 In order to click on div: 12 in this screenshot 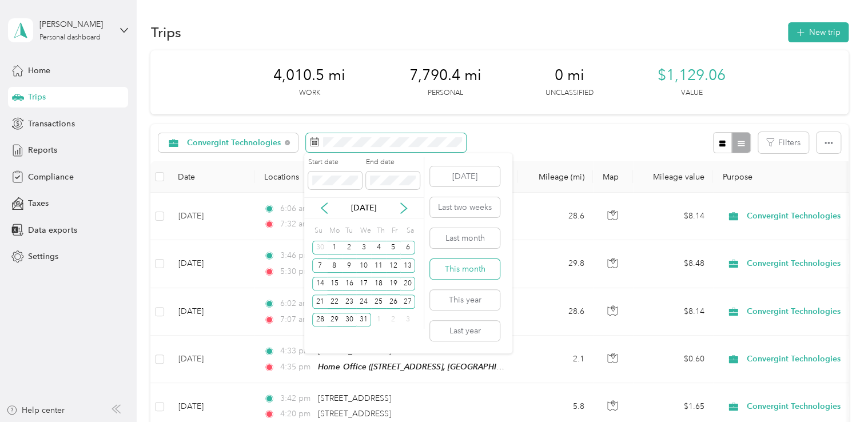, I will do `click(394, 265)`.